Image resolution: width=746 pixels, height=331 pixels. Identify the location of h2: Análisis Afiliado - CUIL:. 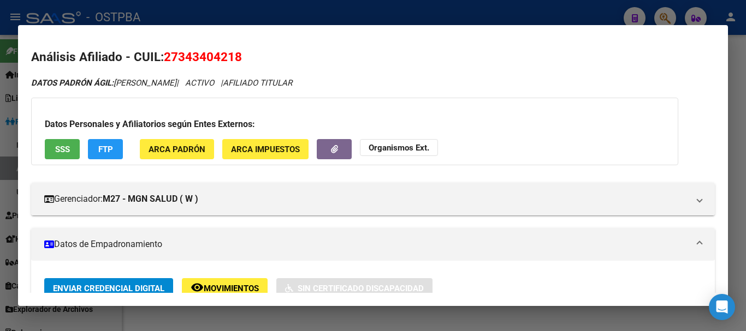
(373, 57).